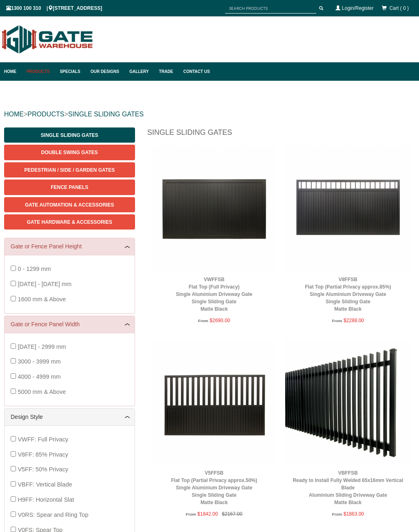  I want to click on img: V8FFSB - Flat Top (Partial Privacy approx.85%) - Single Aluminium Driveway Gate - Single Sliding ..., so click(348, 209).